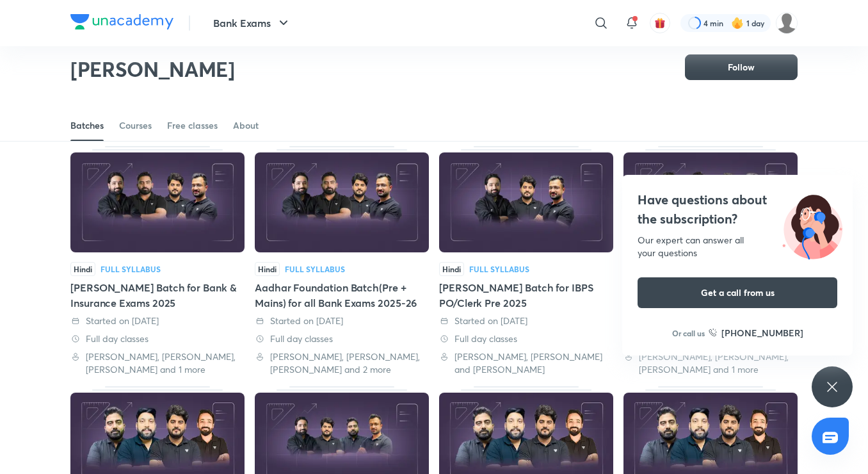 The image size is (868, 474). Describe the element at coordinates (660, 23) in the screenshot. I see `button: avatar` at that location.